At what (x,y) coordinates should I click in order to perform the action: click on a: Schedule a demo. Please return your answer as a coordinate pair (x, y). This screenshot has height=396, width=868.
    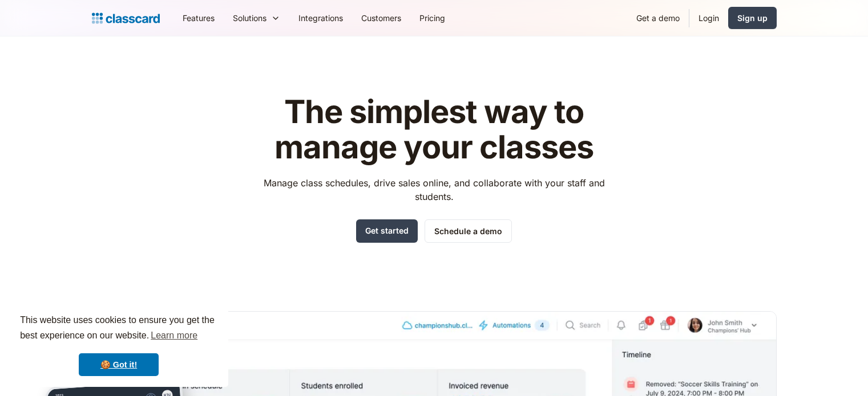
    Looking at the image, I should click on (468, 231).